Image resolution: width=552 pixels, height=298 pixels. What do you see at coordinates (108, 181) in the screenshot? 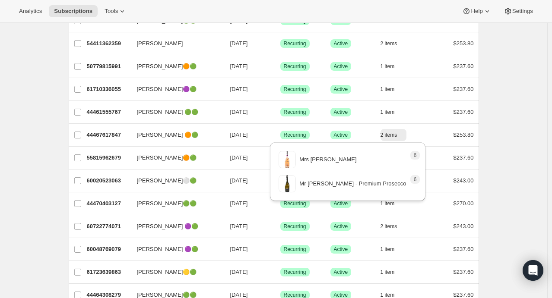
I see `p: 60020523063` at bounding box center [108, 181].